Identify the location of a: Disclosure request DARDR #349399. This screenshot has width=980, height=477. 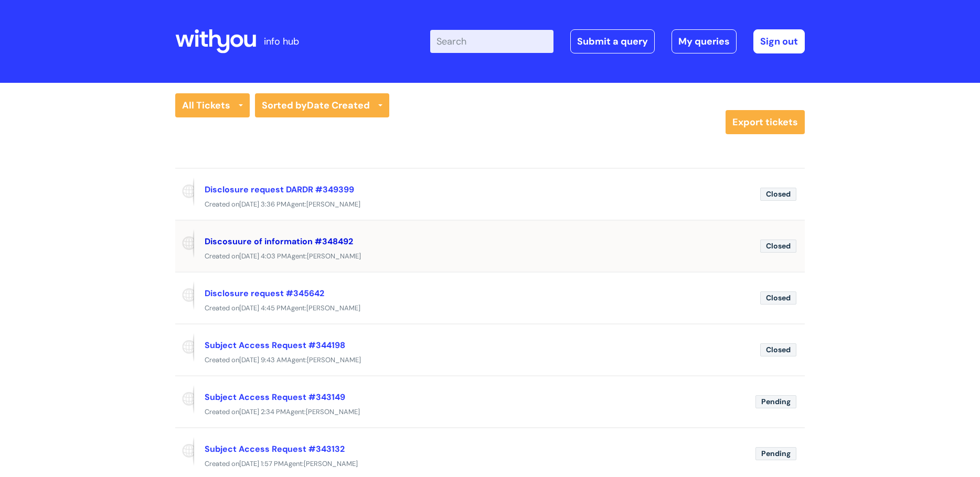
(279, 189).